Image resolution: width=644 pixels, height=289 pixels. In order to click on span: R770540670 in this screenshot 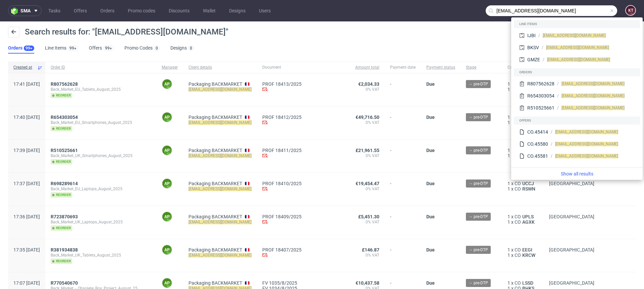, I will do `click(64, 283)`.